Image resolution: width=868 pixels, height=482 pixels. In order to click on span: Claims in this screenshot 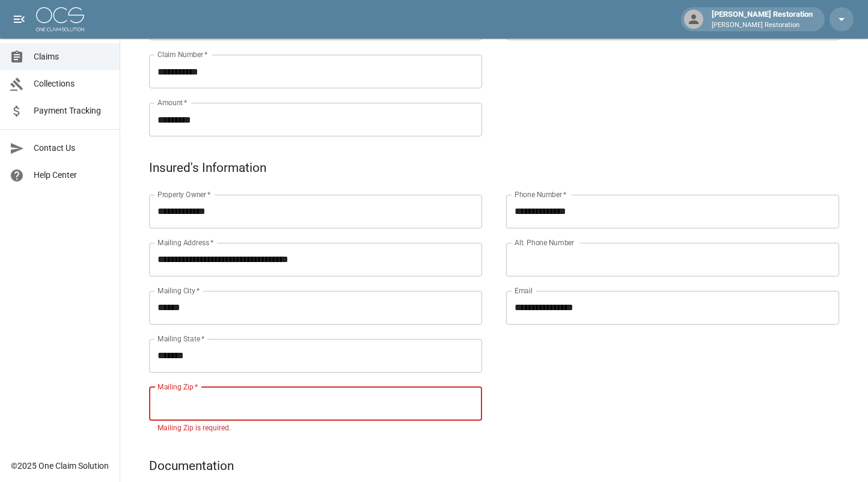, I will do `click(71, 57)`.